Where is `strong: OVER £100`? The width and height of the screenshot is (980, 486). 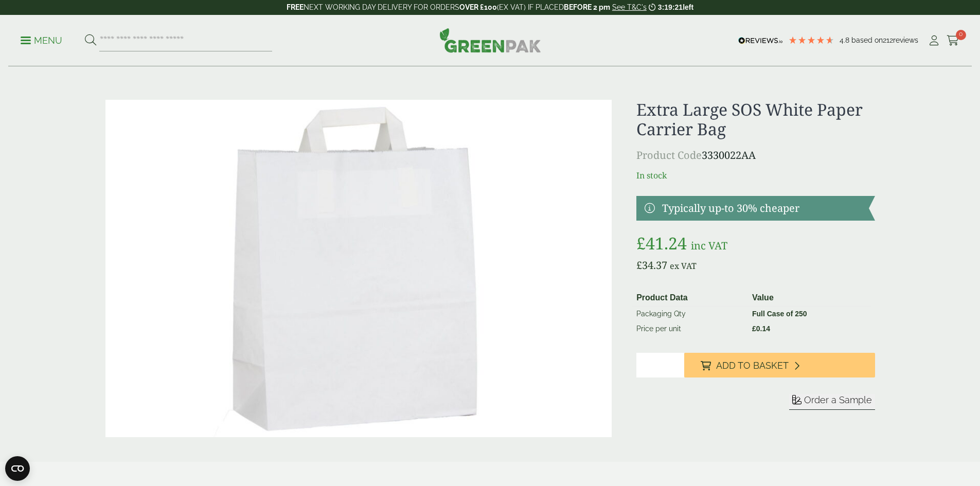
strong: OVER £100 is located at coordinates (478, 7).